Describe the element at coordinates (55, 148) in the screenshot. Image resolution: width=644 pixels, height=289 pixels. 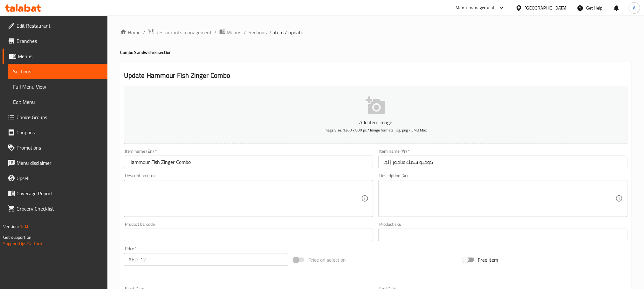
I see `a: Promotions` at that location.